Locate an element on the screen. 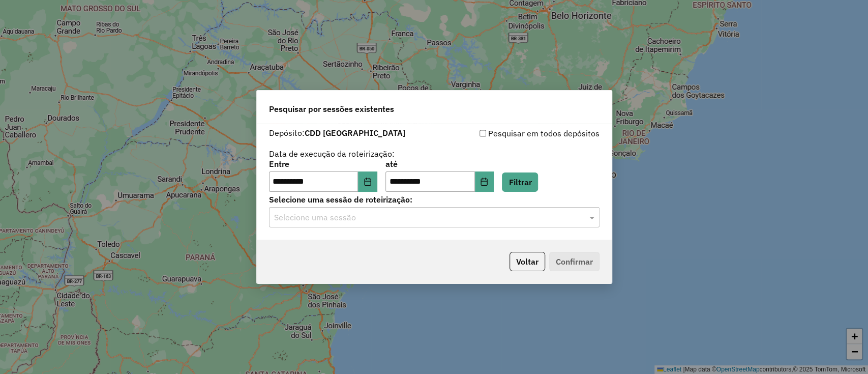  button: Filtrar is located at coordinates (519, 183).